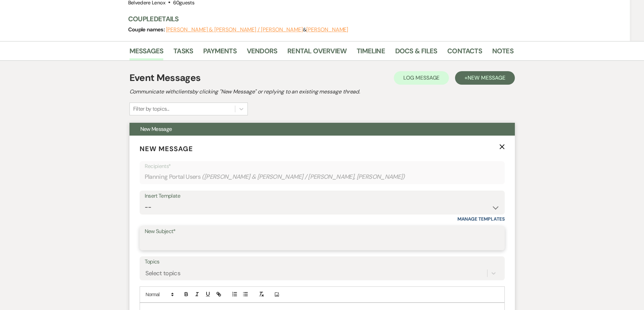 This screenshot has height=310, width=644. I want to click on button: Log Message, so click(421, 78).